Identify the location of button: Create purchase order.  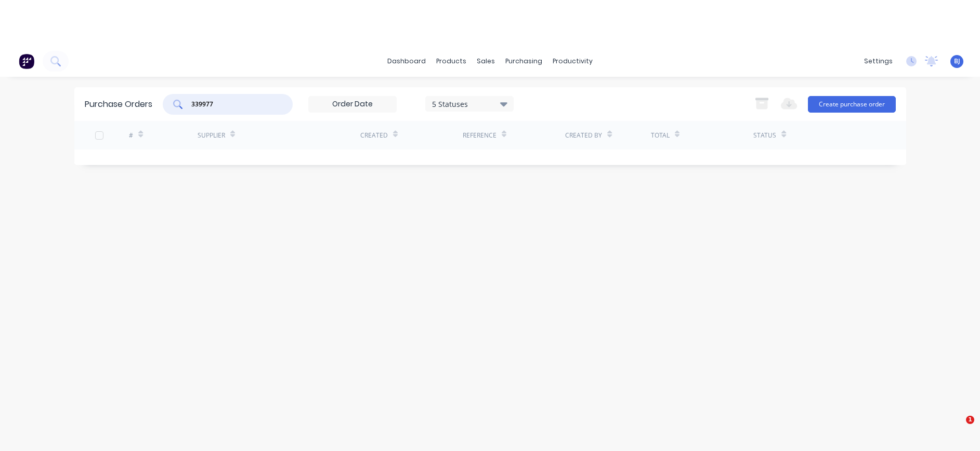
(852, 105).